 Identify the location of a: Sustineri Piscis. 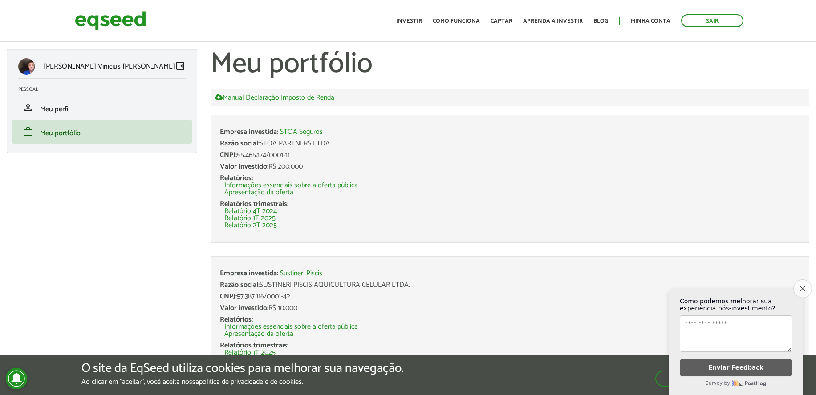
(301, 274).